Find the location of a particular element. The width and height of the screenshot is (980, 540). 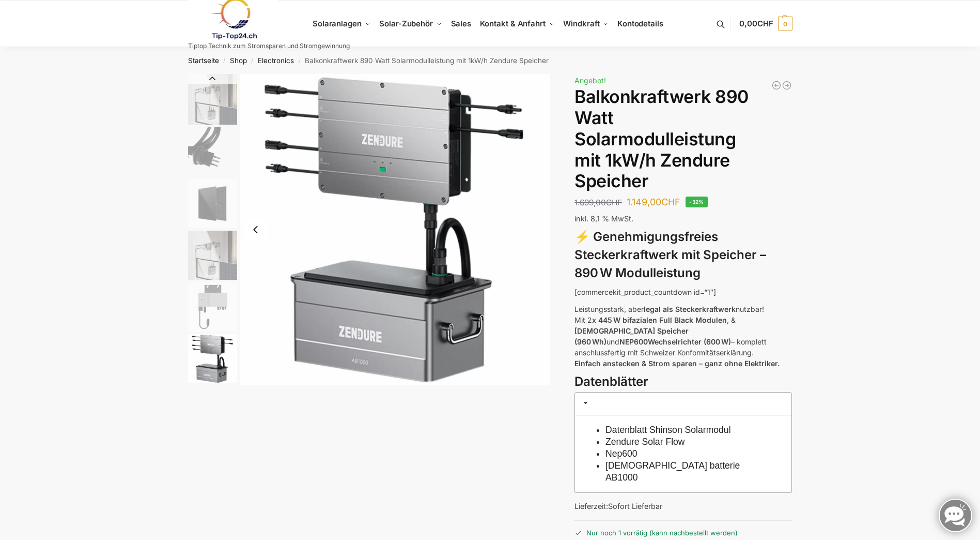

a: Windkraft is located at coordinates (586, 24).